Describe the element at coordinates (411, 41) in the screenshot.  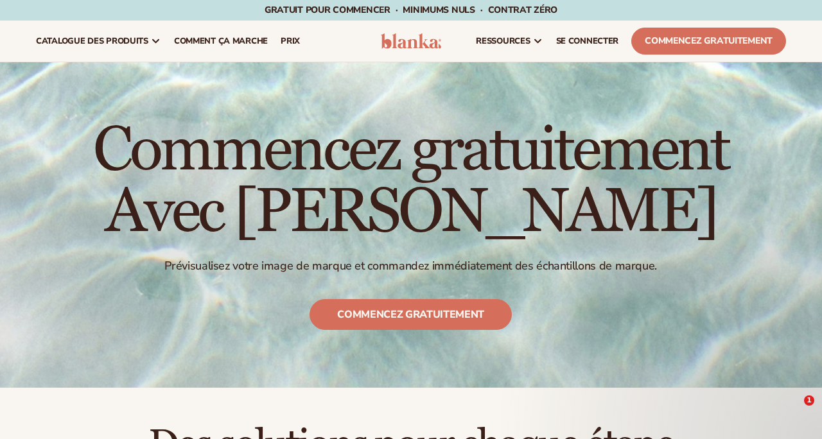
I see `img: Logo` at that location.